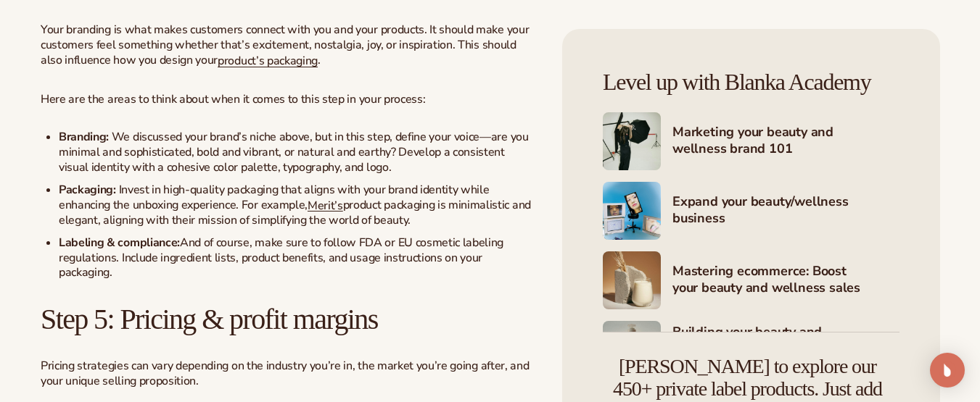 Image resolution: width=980 pixels, height=402 pixels. What do you see at coordinates (632, 142) in the screenshot?
I see `img: Shopify Image 5` at bounding box center [632, 142].